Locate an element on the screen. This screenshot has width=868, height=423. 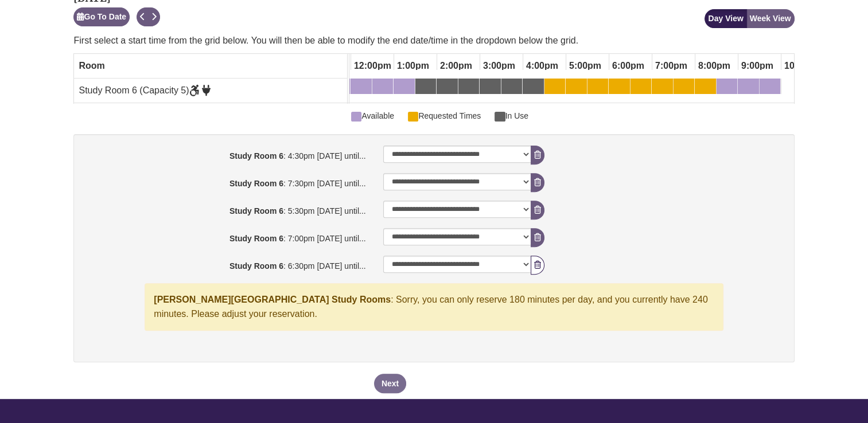
a: 8:30pm Monday, October 13, 2025 - Study Room 6 - Available is located at coordinates (727, 89).